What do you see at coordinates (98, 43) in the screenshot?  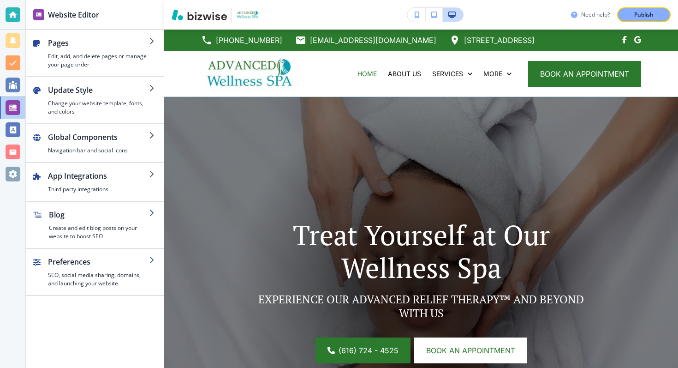 I see `h2: Pages` at bounding box center [98, 43].